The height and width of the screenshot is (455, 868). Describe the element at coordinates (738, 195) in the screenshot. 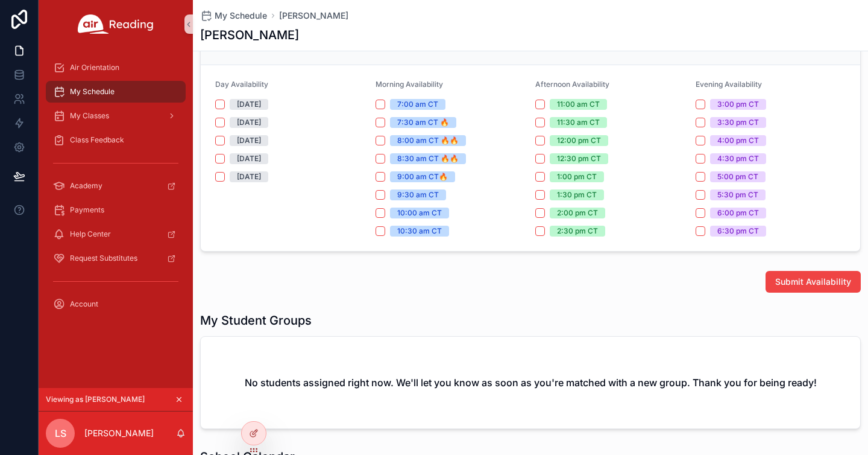

I see `div: 5:30 pm CT` at that location.